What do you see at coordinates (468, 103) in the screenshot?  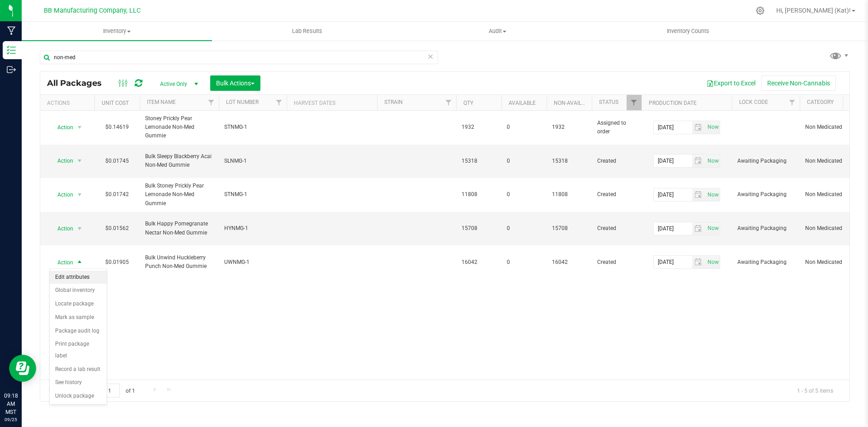 I see `a: Qty` at bounding box center [468, 103].